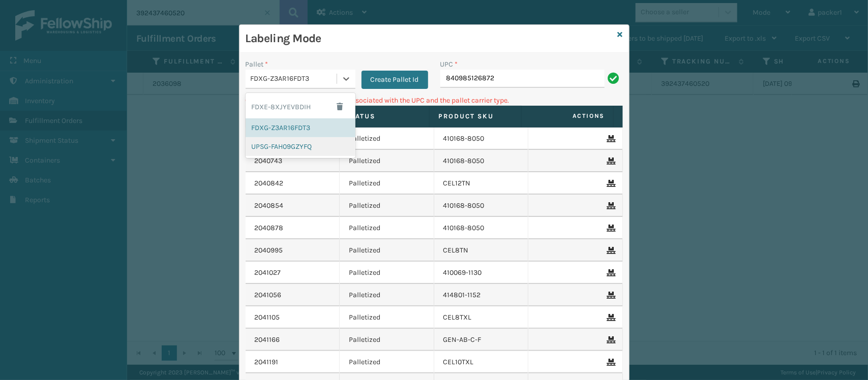 The height and width of the screenshot is (380, 868). Describe the element at coordinates (434, 100) in the screenshot. I see `p: Can't find any fulfillment orders associated with the UPC and the pallet carrier type.` at that location.